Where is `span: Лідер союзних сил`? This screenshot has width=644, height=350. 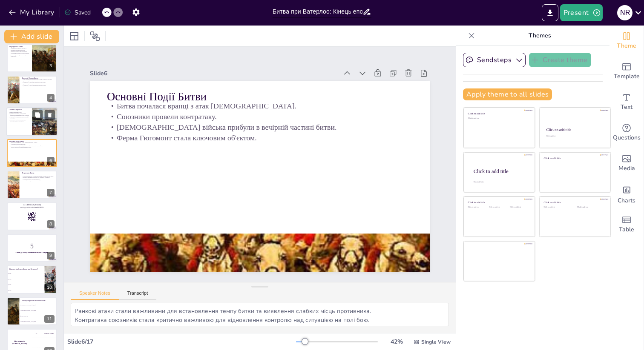
span: Лідер союзних сил is located at coordinates (39, 316).